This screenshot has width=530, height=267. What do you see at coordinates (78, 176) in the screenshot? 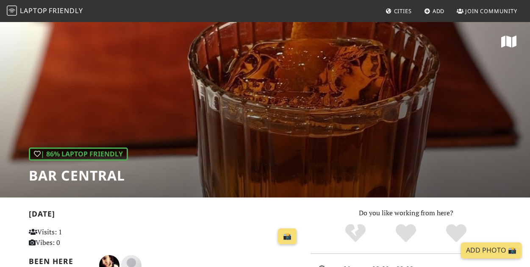
I see `h1: Bar Central` at bounding box center [78, 176].